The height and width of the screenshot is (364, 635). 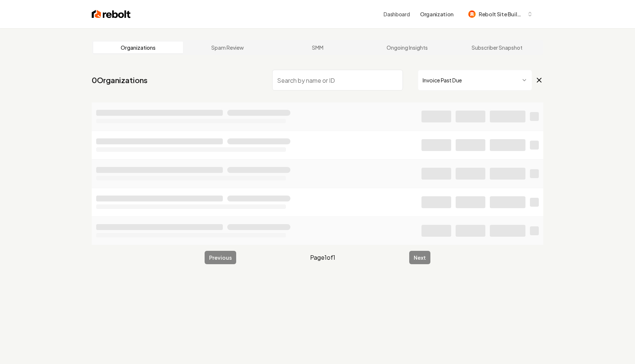 I want to click on input: Search by name or ID, so click(x=338, y=80).